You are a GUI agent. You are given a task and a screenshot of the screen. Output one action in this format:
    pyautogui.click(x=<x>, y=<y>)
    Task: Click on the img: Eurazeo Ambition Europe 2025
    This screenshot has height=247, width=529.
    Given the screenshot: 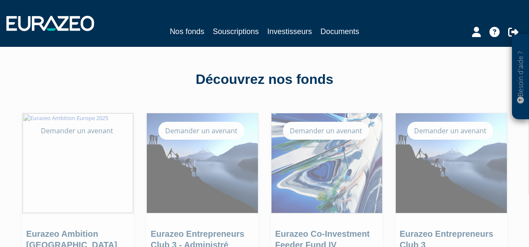 What is the action you would take?
    pyautogui.click(x=78, y=163)
    